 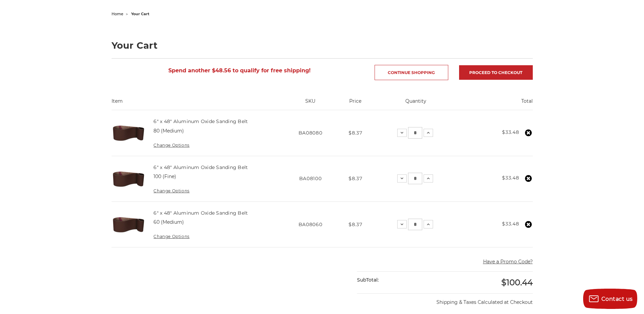 What do you see at coordinates (517, 282) in the screenshot?
I see `span: $100.44` at bounding box center [517, 282].